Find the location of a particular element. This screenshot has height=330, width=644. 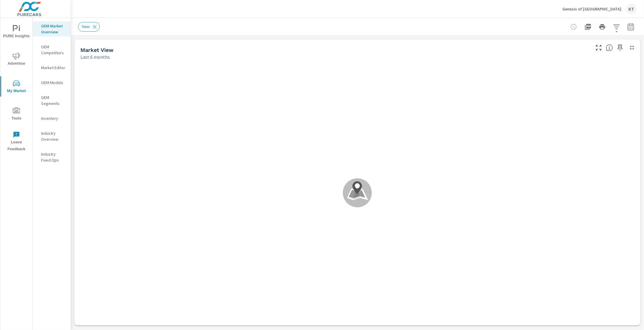

p: OEM Models is located at coordinates (53, 82).